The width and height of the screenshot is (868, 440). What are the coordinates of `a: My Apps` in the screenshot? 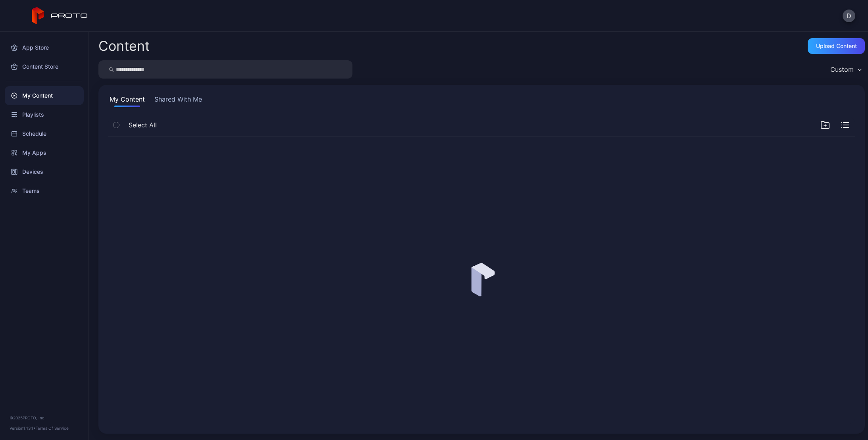 It's located at (44, 153).